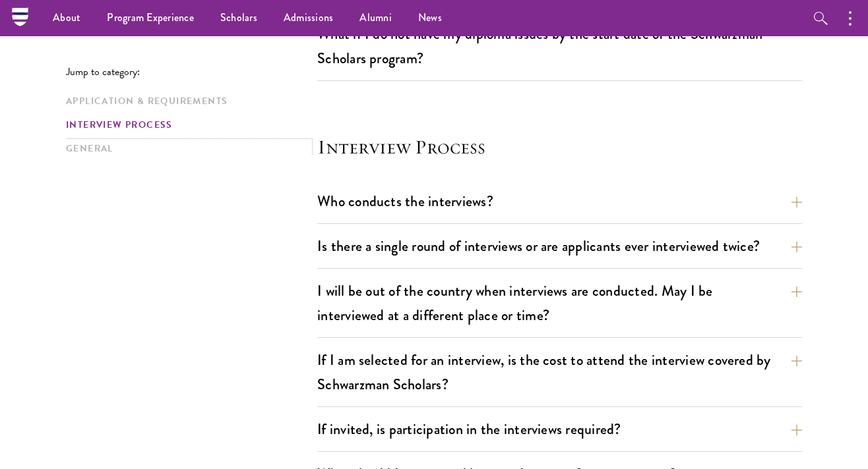 The image size is (868, 469). Describe the element at coordinates (188, 148) in the screenshot. I see `a: General` at that location.